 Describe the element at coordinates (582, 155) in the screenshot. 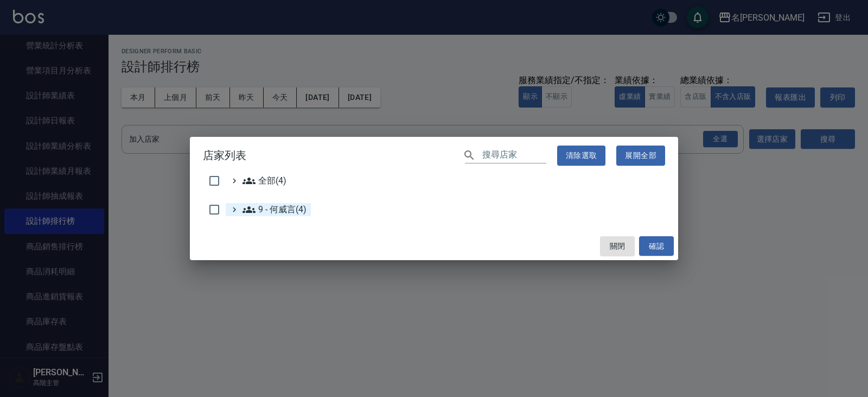

I see `button: 清除選取` at that location.